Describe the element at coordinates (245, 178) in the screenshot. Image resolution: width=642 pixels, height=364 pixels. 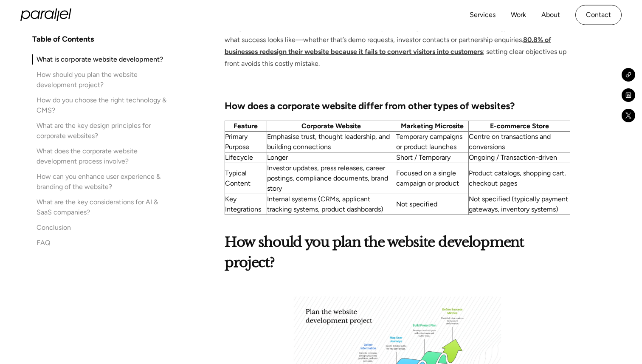
I see `td: Typical Content` at that location.